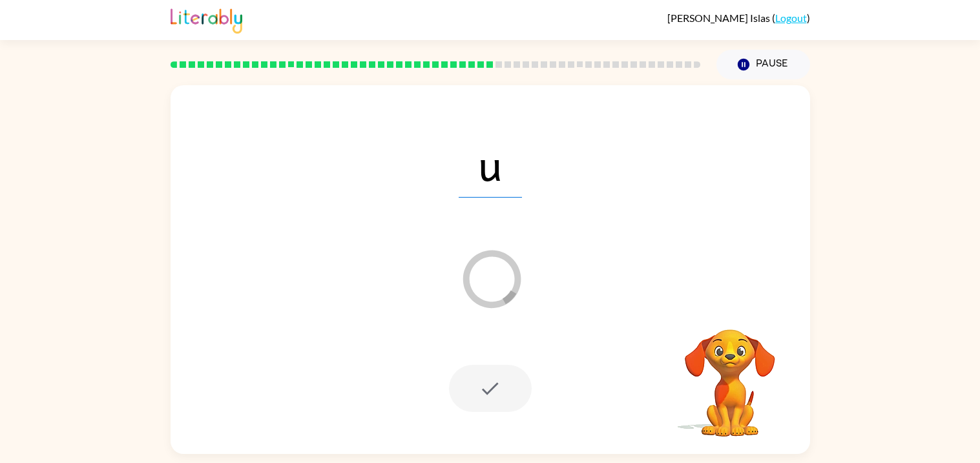  Describe the element at coordinates (791, 17) in the screenshot. I see `a: Logout` at that location.